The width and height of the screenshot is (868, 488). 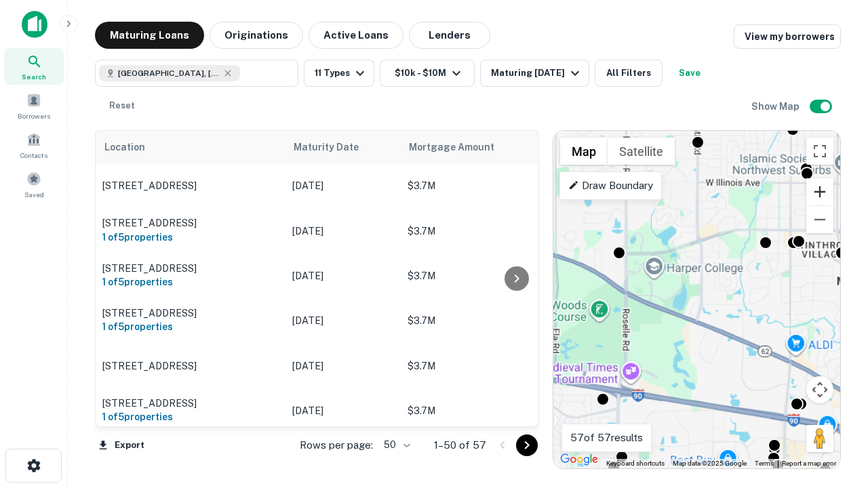 I want to click on img: Google, so click(x=579, y=459).